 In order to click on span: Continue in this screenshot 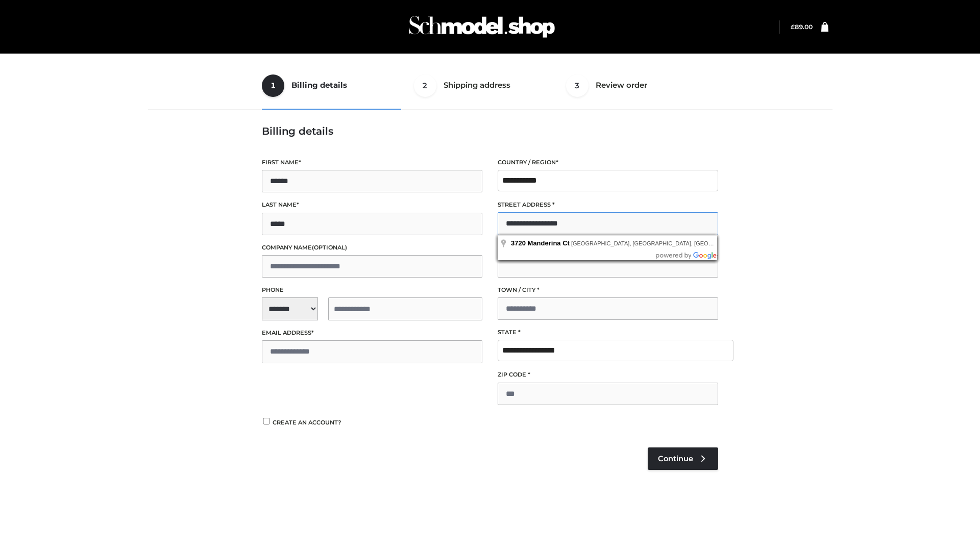, I will do `click(675, 459)`.